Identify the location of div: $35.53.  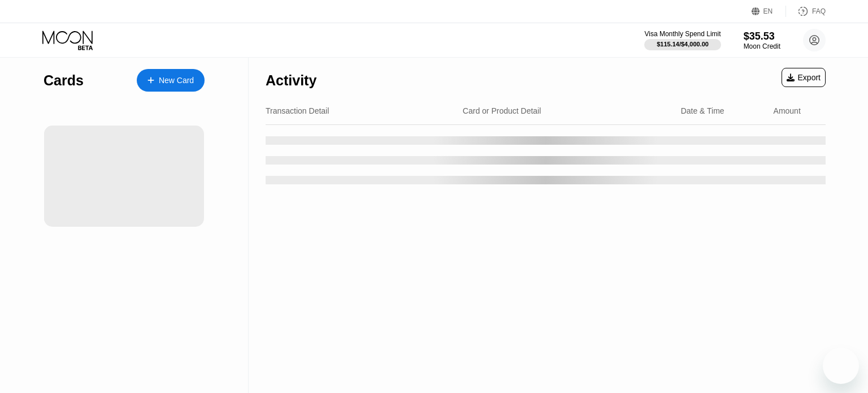
(762, 36).